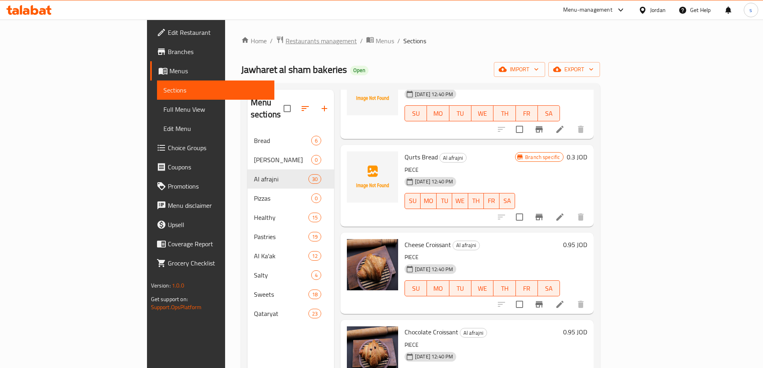 This screenshot has height=368, width=763. I want to click on div: Healthy, so click(281, 218).